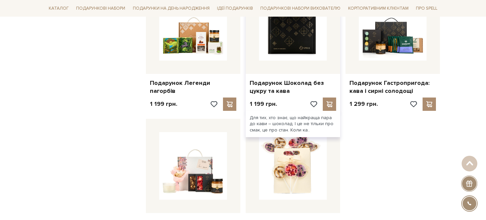 This screenshot has height=220, width=486. What do you see at coordinates (363, 104) in the screenshot?
I see `p: 1 299 грн.` at bounding box center [363, 104].